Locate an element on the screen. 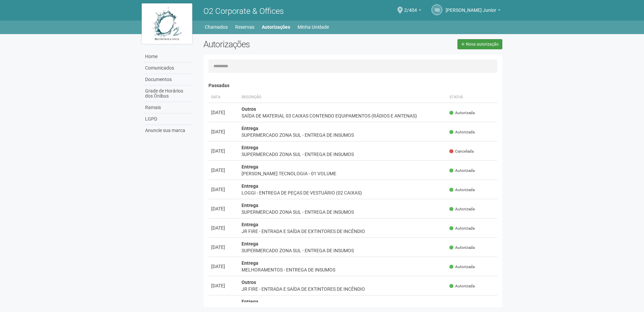  th: Descrição is located at coordinates (343, 97).